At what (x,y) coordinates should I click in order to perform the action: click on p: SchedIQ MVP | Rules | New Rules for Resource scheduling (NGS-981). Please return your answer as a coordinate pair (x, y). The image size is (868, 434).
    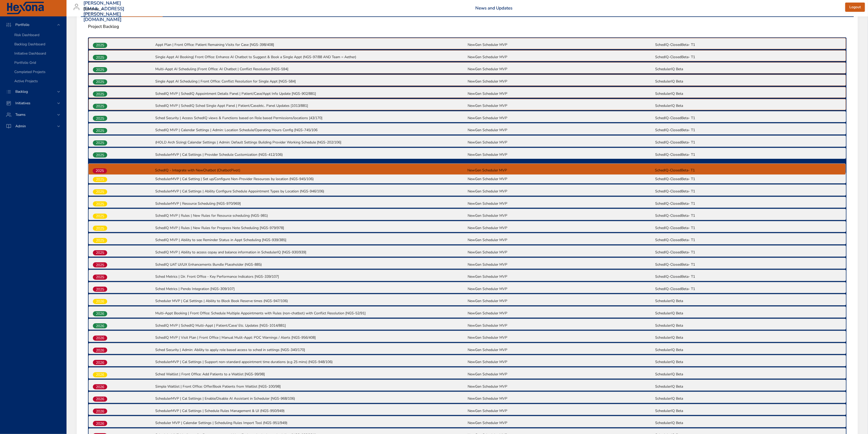
    Looking at the image, I should click on (311, 216).